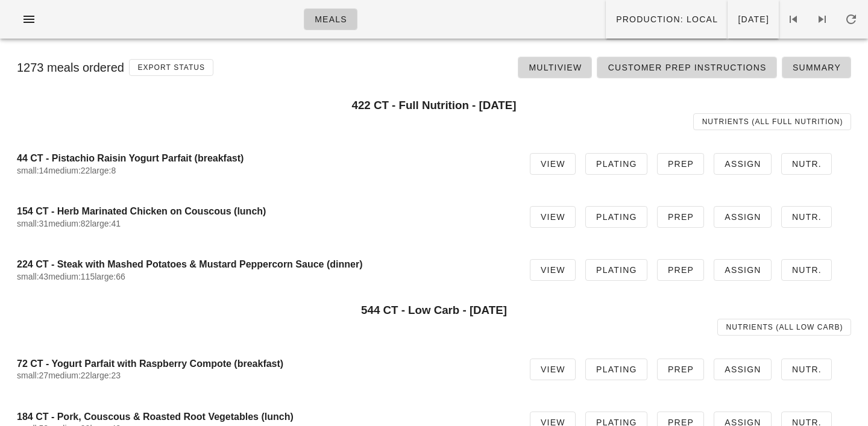 The height and width of the screenshot is (426, 868). I want to click on span: small:14, so click(32, 170).